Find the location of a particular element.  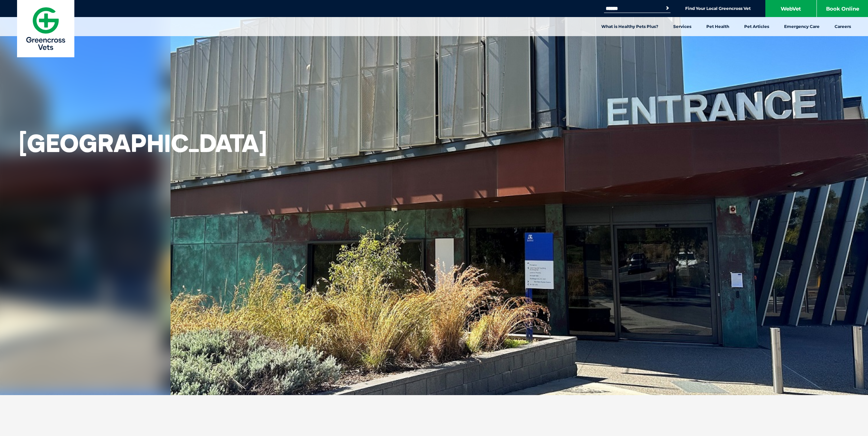

a: Careers is located at coordinates (843, 27).